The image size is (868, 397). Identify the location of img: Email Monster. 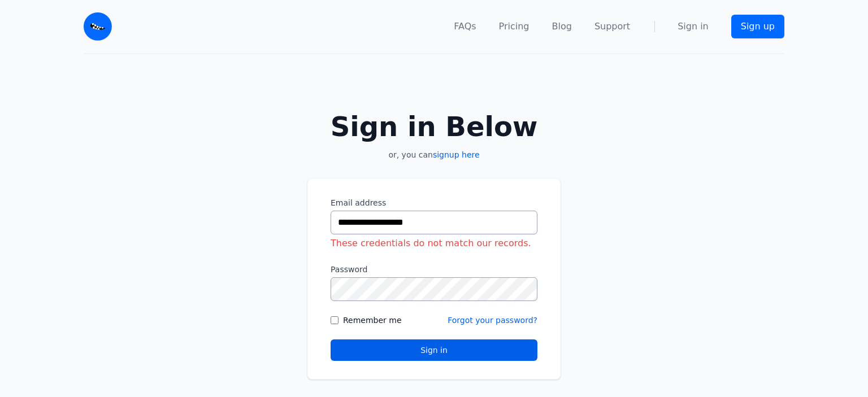
(98, 26).